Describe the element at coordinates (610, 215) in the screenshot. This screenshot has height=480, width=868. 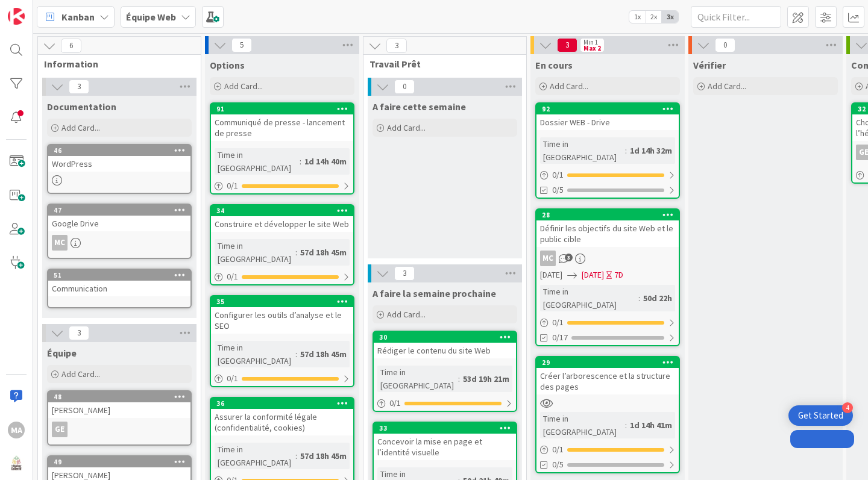
I see `div: 28` at that location.